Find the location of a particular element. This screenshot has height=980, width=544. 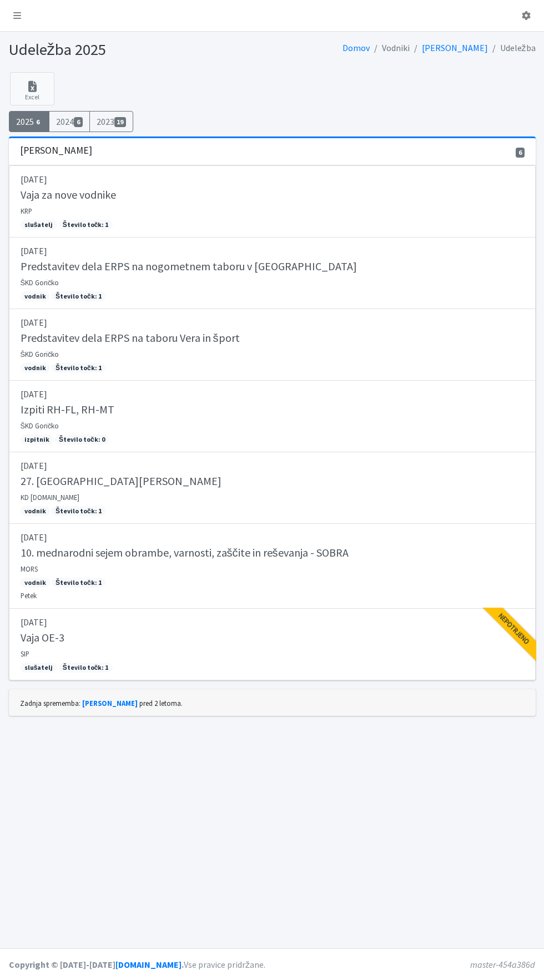

h5: Vaja OE-3 is located at coordinates (42, 638).